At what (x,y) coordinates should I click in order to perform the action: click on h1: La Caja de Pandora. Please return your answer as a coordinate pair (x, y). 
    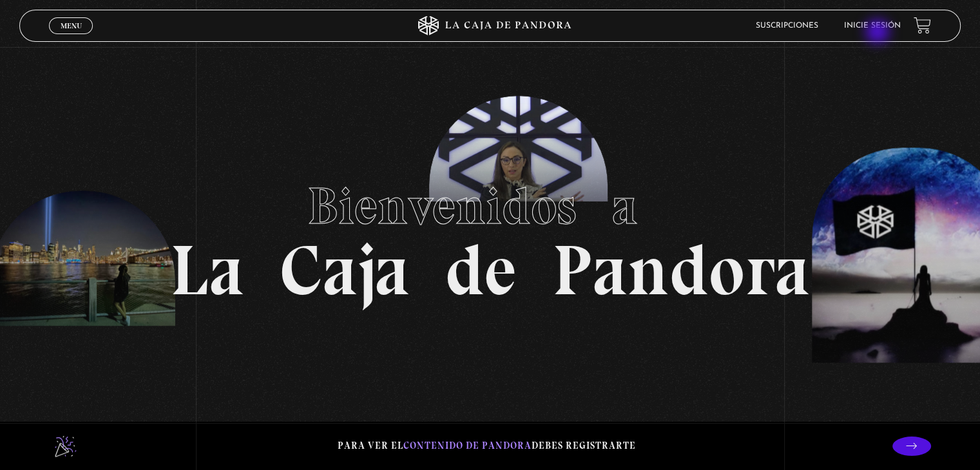
    Looking at the image, I should click on (490, 235).